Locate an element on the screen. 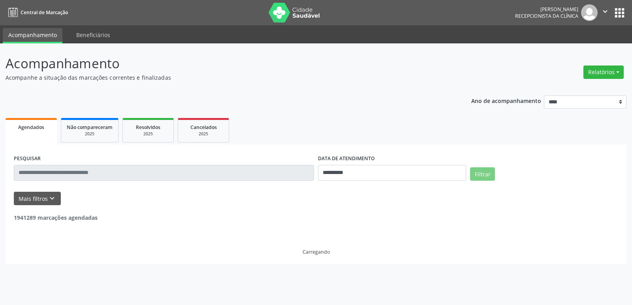 This screenshot has width=632, height=305. span: Central de Marcação is located at coordinates (44, 12).